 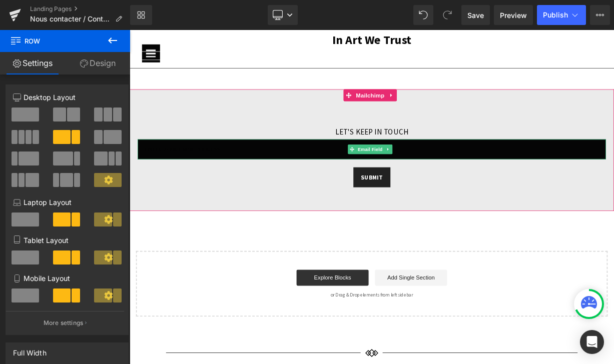 I want to click on a: Landing Pages, so click(x=80, y=9).